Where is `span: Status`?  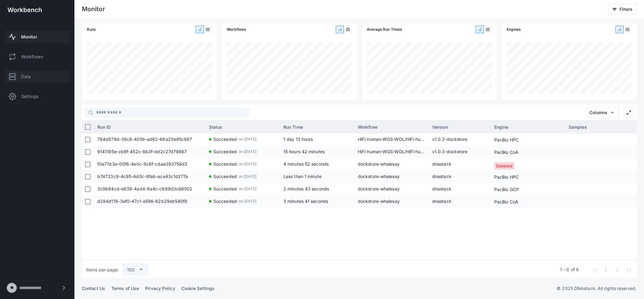 span: Status is located at coordinates (216, 127).